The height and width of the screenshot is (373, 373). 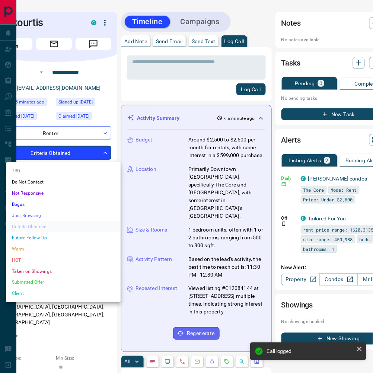 What do you see at coordinates (310, 351) in the screenshot?
I see `div: Call logged` at bounding box center [310, 351].